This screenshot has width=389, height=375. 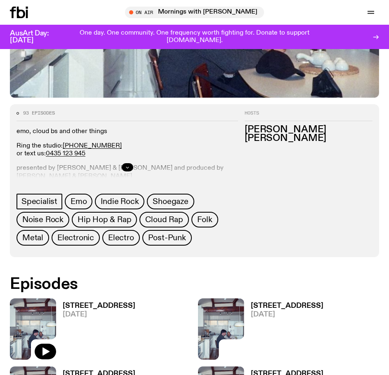 I want to click on a: Metal, so click(x=33, y=238).